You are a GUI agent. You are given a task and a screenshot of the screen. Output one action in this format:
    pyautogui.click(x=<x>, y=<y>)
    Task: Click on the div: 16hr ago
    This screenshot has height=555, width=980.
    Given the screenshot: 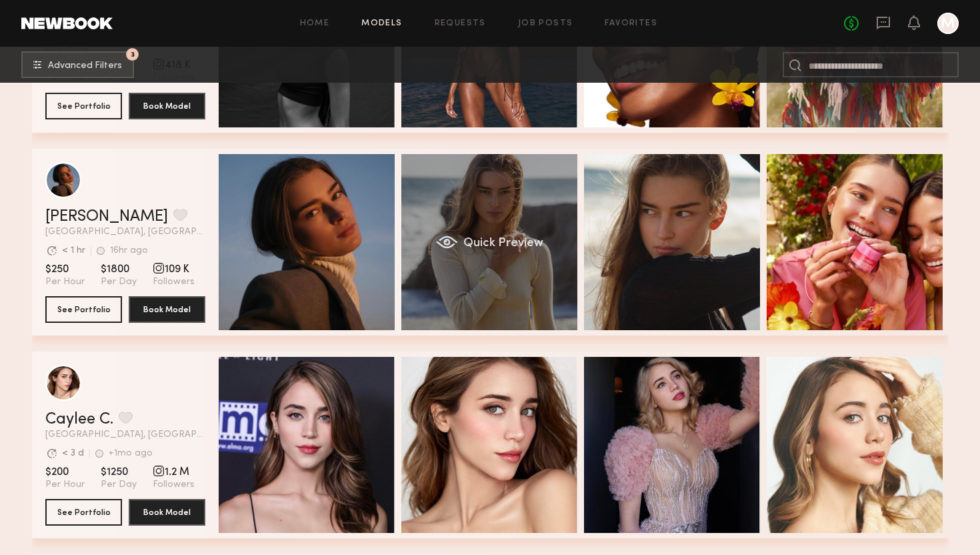 What is the action you would take?
    pyautogui.click(x=129, y=251)
    